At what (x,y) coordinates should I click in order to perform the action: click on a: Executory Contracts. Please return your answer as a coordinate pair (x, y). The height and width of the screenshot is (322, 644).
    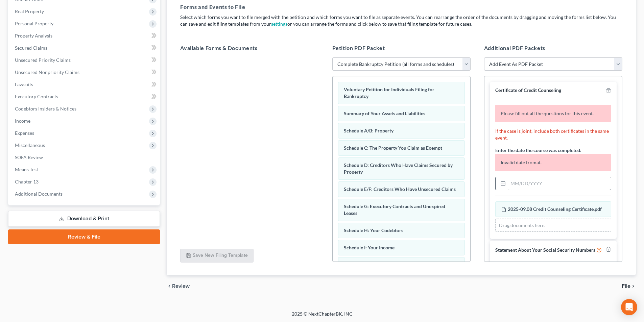
    Looking at the image, I should click on (84, 97).